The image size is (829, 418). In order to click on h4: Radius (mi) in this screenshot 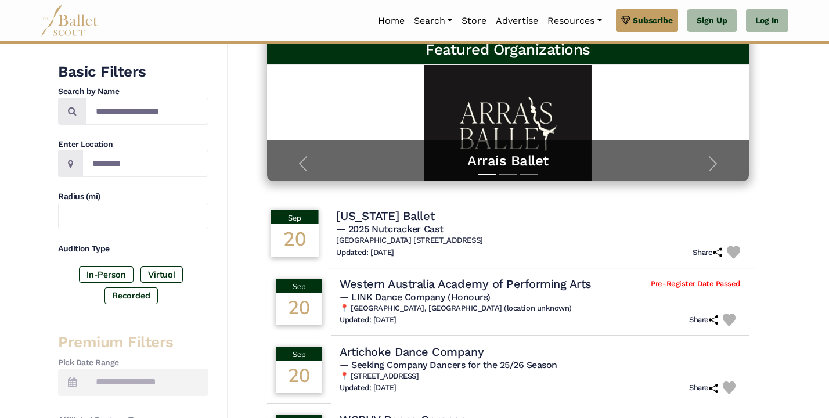, I will do `click(133, 197)`.